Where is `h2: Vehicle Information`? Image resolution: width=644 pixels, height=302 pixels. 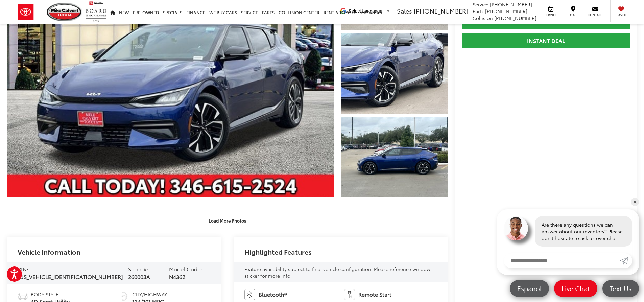
h2: Vehicle Information is located at coordinates (49, 252).